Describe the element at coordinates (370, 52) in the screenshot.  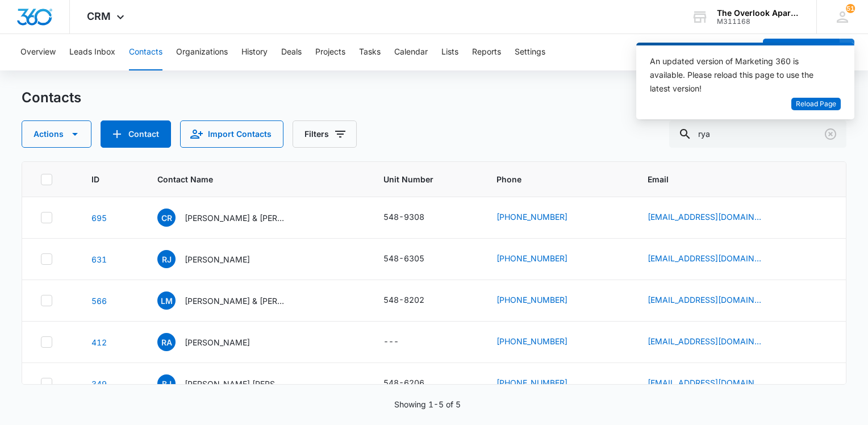
I see `button: Tasks` at that location.